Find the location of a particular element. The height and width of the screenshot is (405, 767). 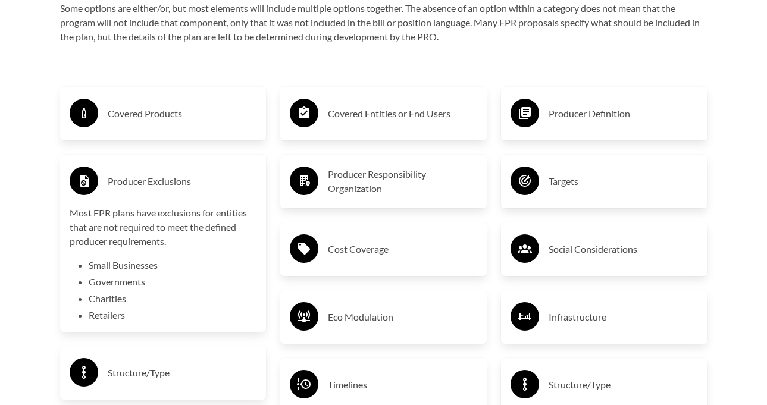

h3: Covered Products is located at coordinates (182, 114).